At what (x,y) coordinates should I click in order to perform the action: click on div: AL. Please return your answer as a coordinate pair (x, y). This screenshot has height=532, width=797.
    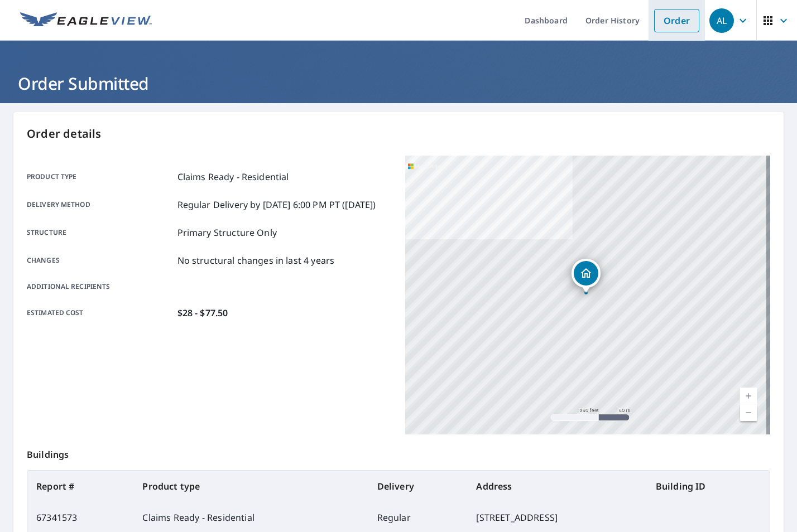
    Looking at the image, I should click on (722, 21).